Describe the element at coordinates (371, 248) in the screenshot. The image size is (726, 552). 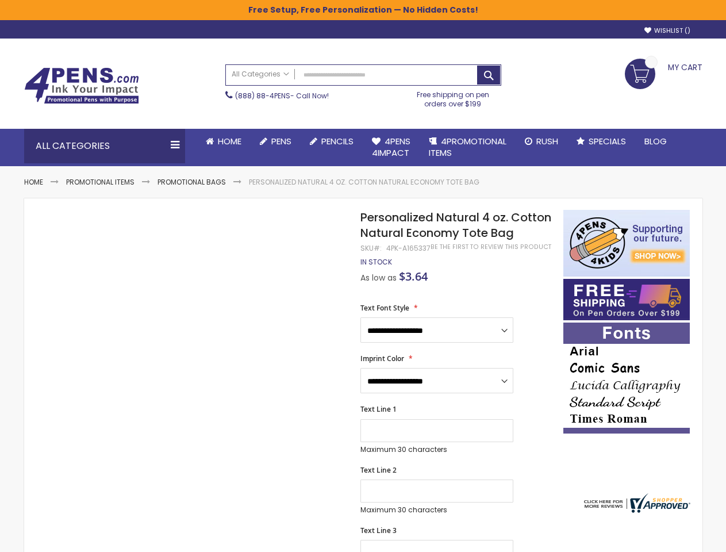
I see `strong: SKU` at that location.